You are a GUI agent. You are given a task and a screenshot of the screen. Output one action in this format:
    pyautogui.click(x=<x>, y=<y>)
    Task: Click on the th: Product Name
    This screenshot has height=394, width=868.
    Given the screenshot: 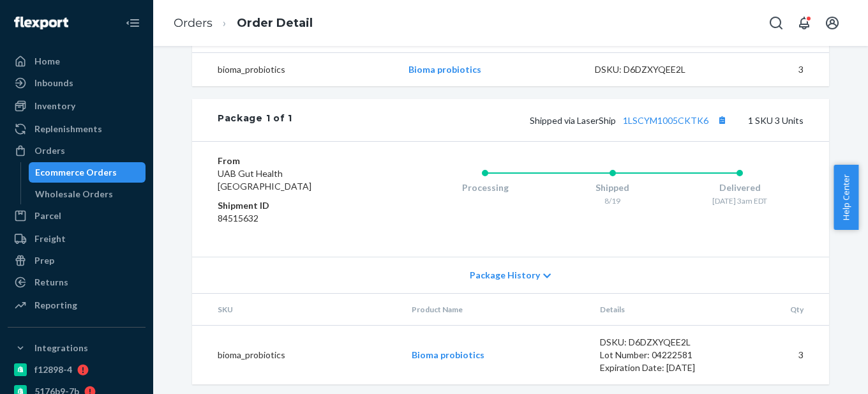 What is the action you would take?
    pyautogui.click(x=496, y=310)
    